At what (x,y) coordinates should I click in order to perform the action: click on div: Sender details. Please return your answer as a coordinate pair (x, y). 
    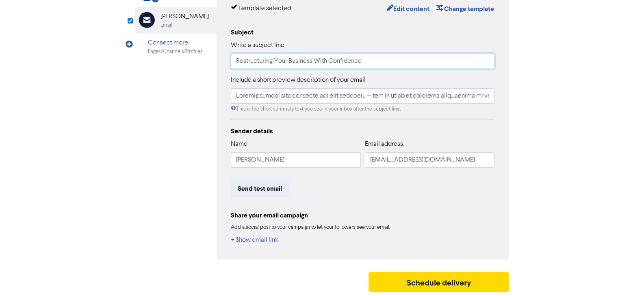
    Looking at the image, I should click on (362, 132).